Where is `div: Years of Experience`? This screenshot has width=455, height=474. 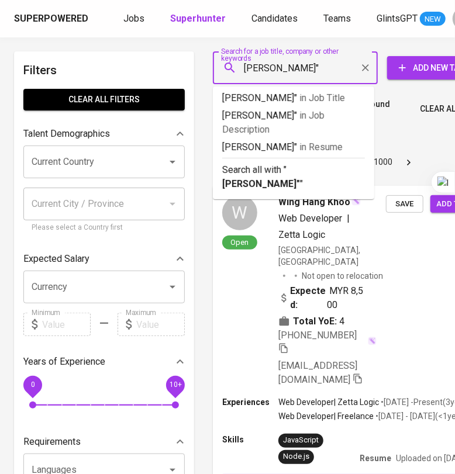
div: Years of Experience is located at coordinates (104, 362).